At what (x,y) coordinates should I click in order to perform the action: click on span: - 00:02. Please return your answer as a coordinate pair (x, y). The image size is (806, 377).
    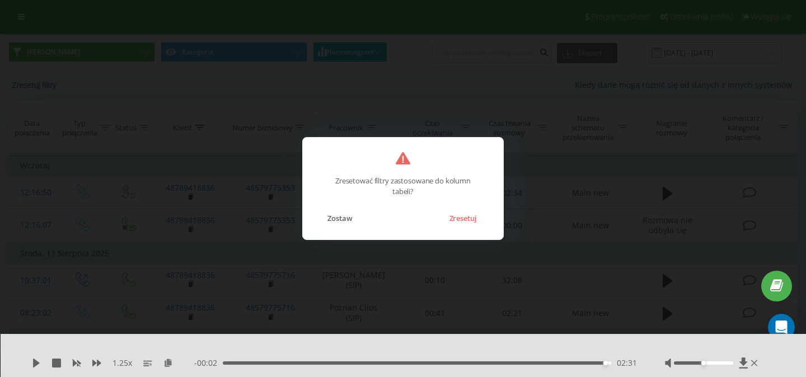
    Looking at the image, I should click on (208, 363).